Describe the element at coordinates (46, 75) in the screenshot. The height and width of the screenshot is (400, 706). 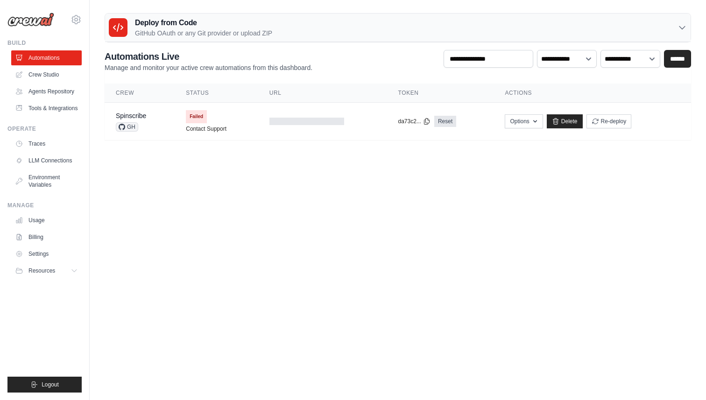
I see `a: Crew Studio` at that location.